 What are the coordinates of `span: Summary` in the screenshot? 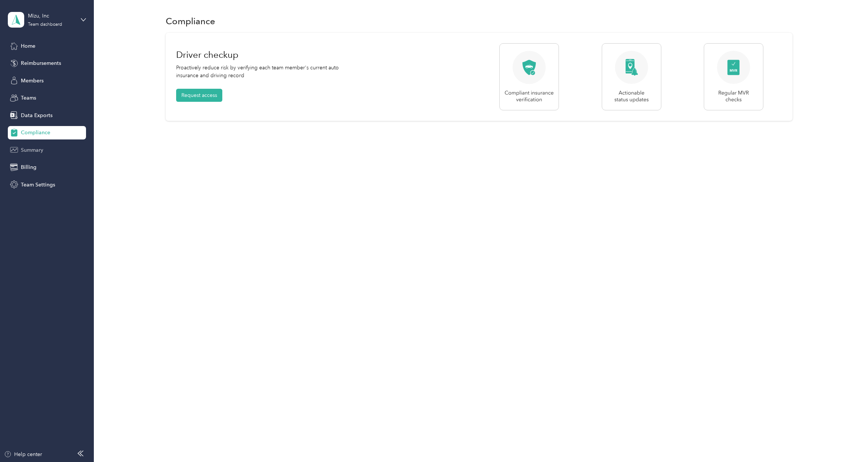 It's located at (32, 150).